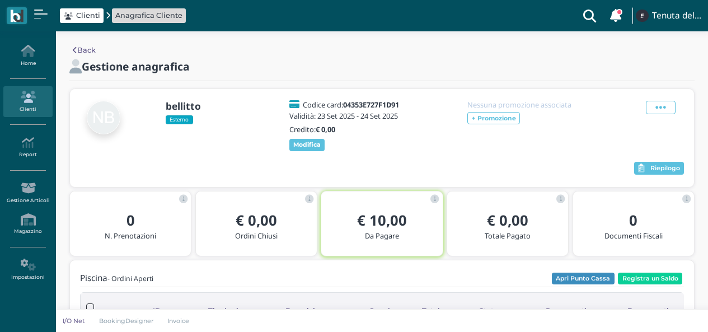 This screenshot has height=332, width=708. What do you see at coordinates (183, 106) in the screenshot?
I see `b: bellitto` at bounding box center [183, 106].